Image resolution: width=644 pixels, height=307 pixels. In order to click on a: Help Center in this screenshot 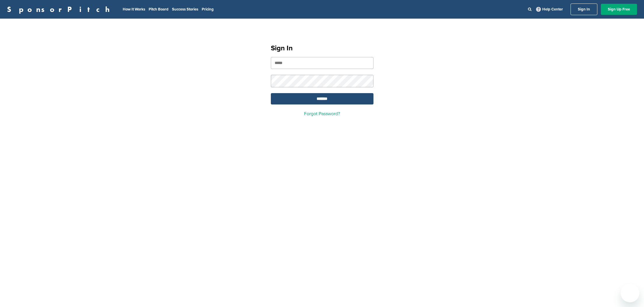, I will do `click(550, 9)`.